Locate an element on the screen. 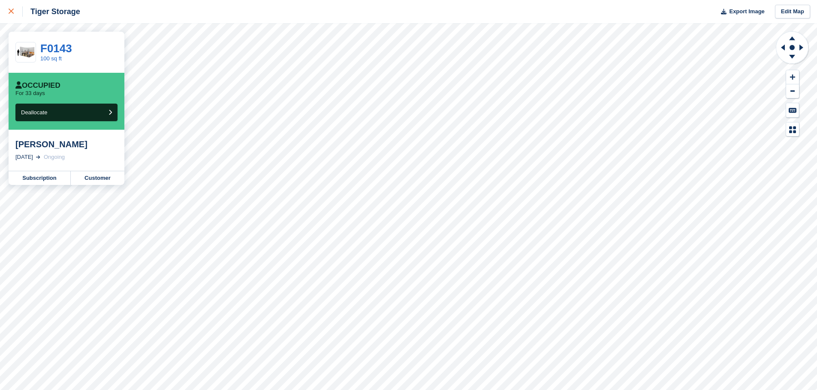 The height and width of the screenshot is (390, 817). button: Zoom Out is located at coordinates (792, 91).